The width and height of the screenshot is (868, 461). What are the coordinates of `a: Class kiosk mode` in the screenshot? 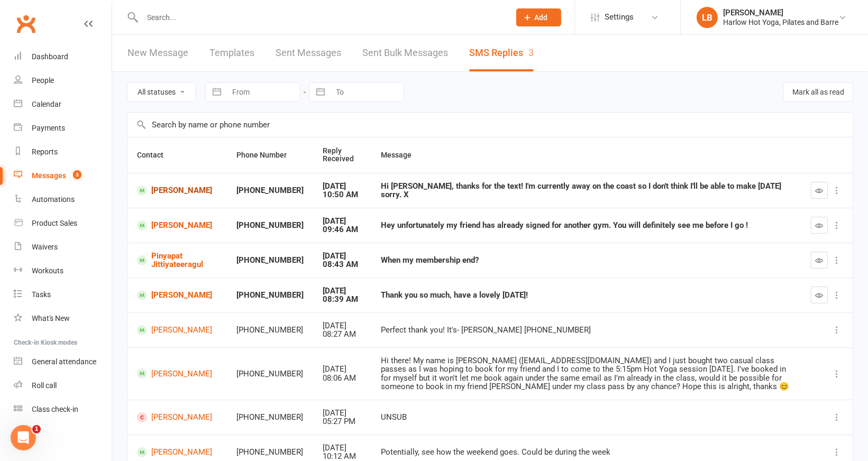 It's located at (62, 410).